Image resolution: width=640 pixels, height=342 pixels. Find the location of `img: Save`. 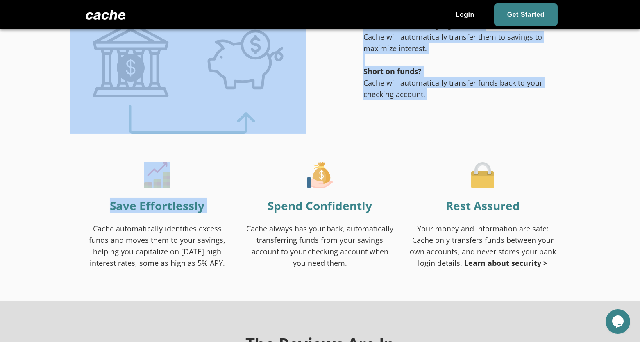

img: Save is located at coordinates (320, 175).